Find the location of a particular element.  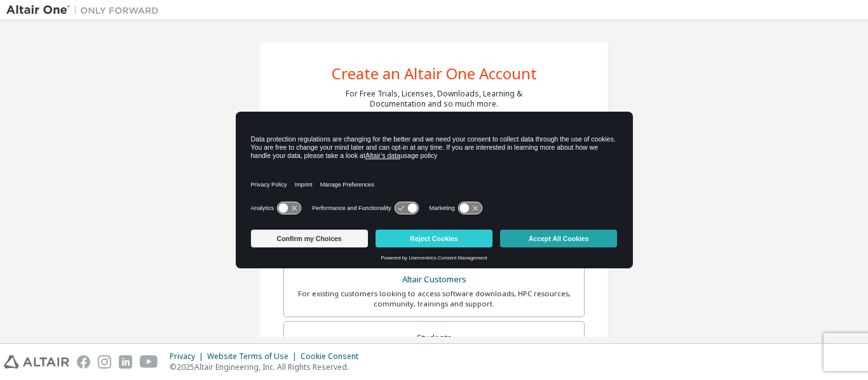

div: Altair Customers is located at coordinates (434, 280).